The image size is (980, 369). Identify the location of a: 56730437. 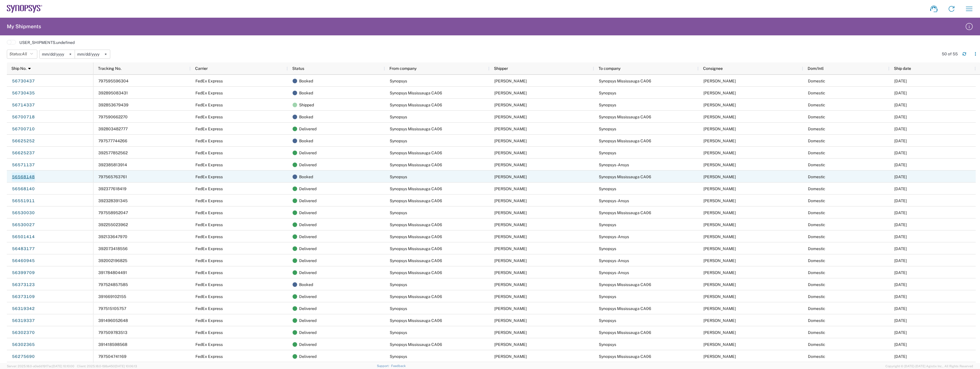
(24, 81).